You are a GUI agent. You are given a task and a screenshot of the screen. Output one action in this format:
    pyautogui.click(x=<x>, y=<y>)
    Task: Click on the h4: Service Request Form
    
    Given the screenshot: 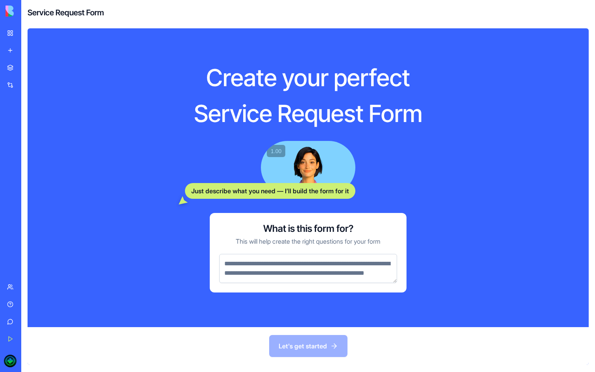 What is the action you would take?
    pyautogui.click(x=66, y=13)
    